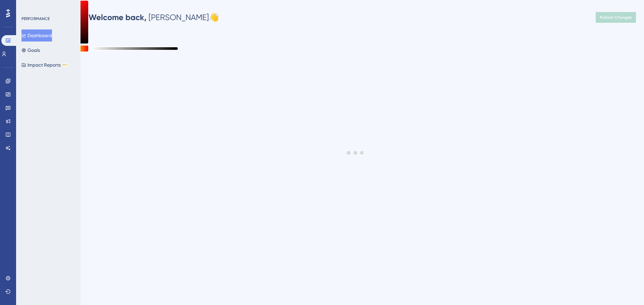  What do you see at coordinates (616, 17) in the screenshot?
I see `button: Publish Changes` at bounding box center [616, 17].